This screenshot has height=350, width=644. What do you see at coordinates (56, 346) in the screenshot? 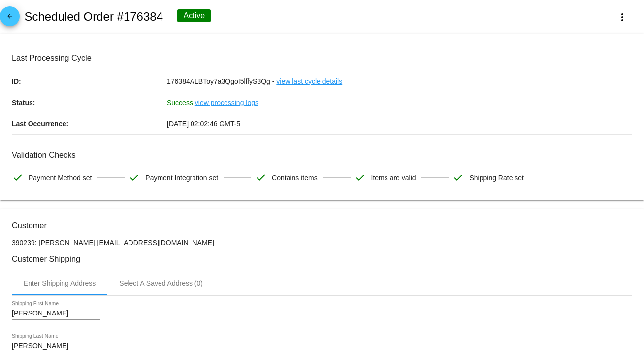
I see `input: Shipping Last Name` at bounding box center [56, 346].